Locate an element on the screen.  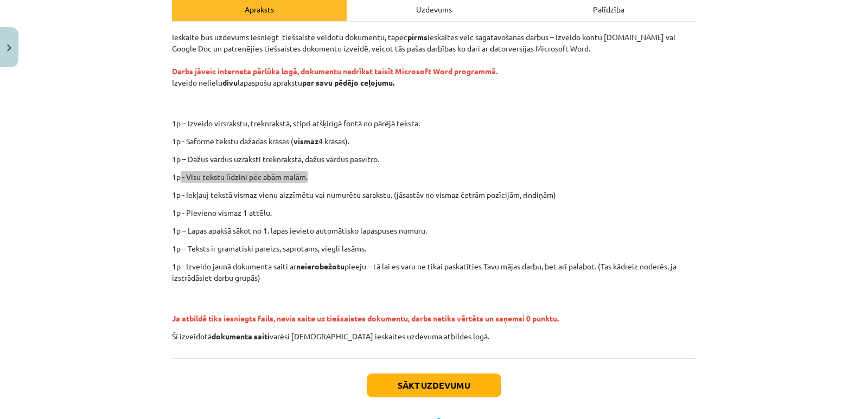
p: 1p - Saformē tekstu dažādās krāsās ( 4 krāsas). is located at coordinates (434, 141).